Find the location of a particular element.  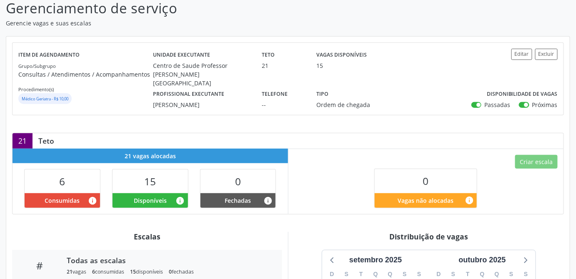

span: Disponíveis is located at coordinates (150, 201).